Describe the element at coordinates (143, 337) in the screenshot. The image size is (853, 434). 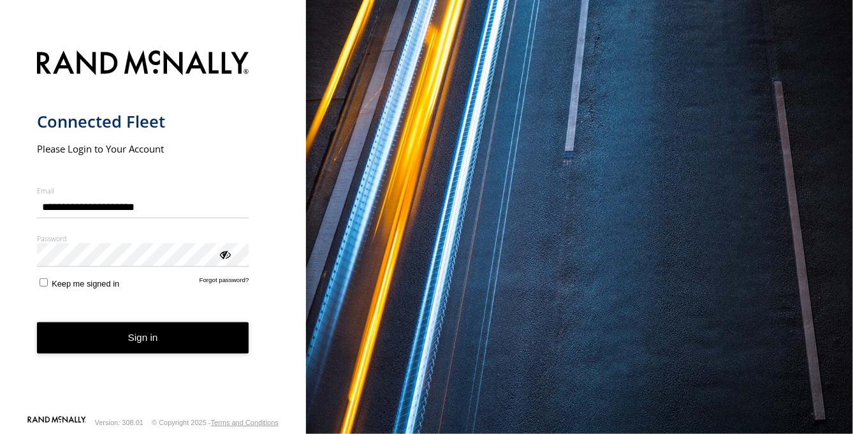
I see `button: Sign in` at that location.